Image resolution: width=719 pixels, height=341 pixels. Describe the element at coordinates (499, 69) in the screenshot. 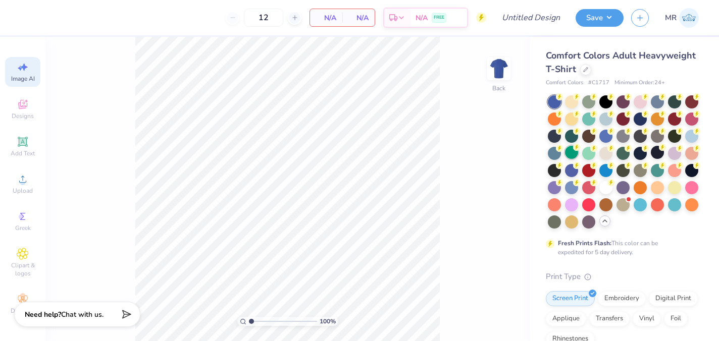

I see `img: Back` at that location.